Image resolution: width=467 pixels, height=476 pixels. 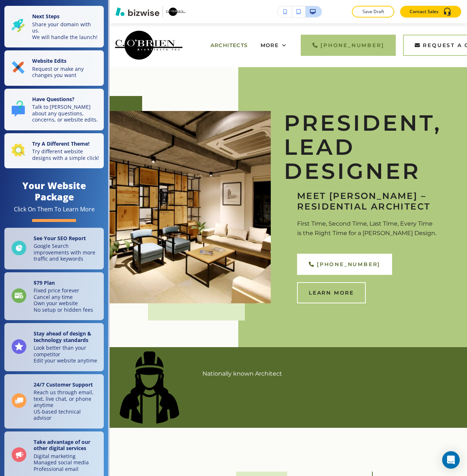 What do you see at coordinates (66, 30) in the screenshot?
I see `p: Share your domain with us. We will handle the launch!` at bounding box center [66, 30].